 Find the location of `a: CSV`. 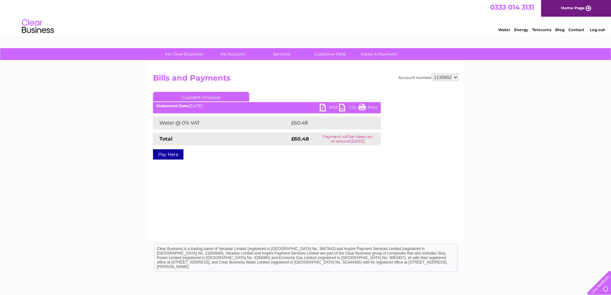

a: CSV is located at coordinates (349, 108).